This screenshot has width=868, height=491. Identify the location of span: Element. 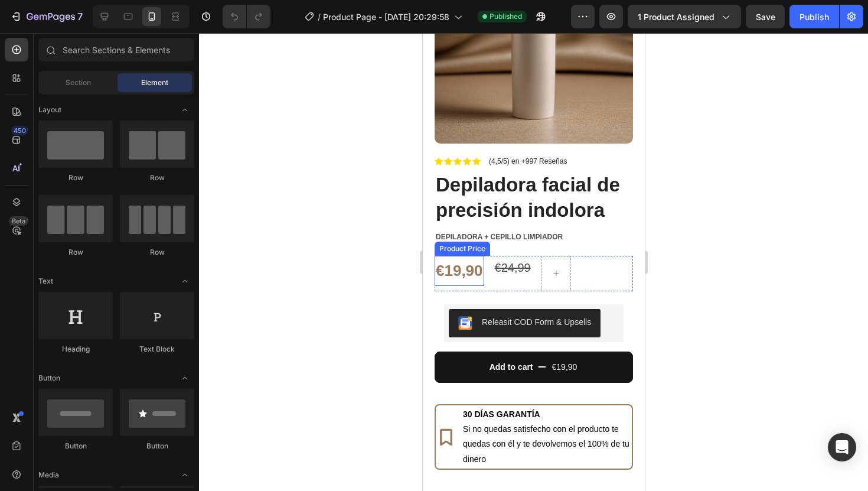
(155, 83).